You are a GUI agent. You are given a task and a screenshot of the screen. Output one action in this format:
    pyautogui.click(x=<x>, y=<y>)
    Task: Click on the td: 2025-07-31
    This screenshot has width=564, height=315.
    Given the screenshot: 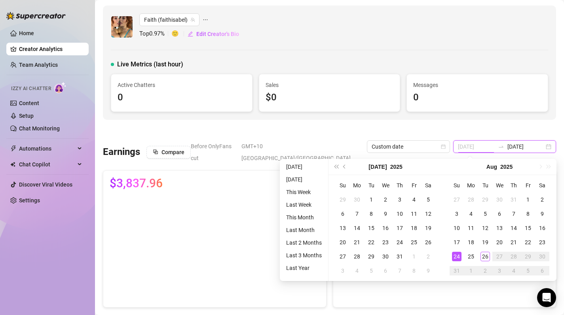 What is the action you would take?
    pyautogui.click(x=399, y=257)
    